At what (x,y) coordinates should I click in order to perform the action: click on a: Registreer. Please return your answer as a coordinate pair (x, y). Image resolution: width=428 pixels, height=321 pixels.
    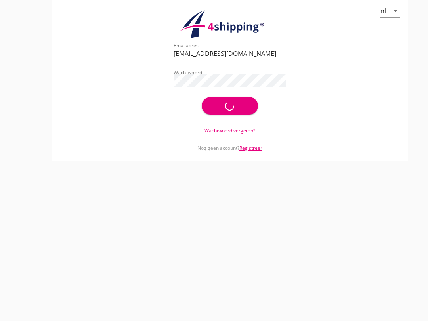
    Looking at the image, I should click on (251, 148).